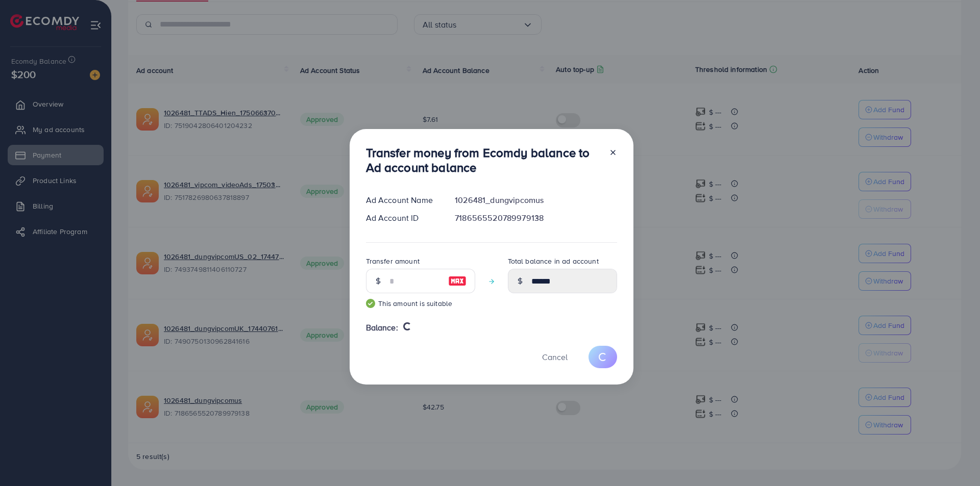  I want to click on span: Balance:, so click(382, 327).